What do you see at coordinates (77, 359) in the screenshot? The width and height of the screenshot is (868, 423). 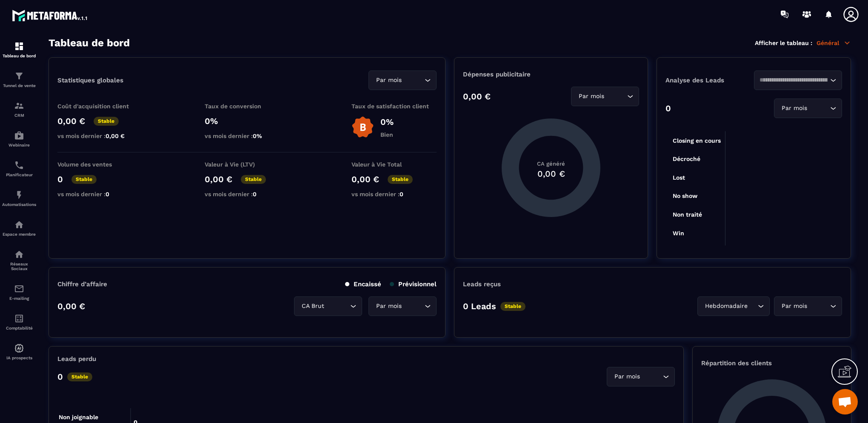 I see `p: Leads perdu` at bounding box center [77, 359].